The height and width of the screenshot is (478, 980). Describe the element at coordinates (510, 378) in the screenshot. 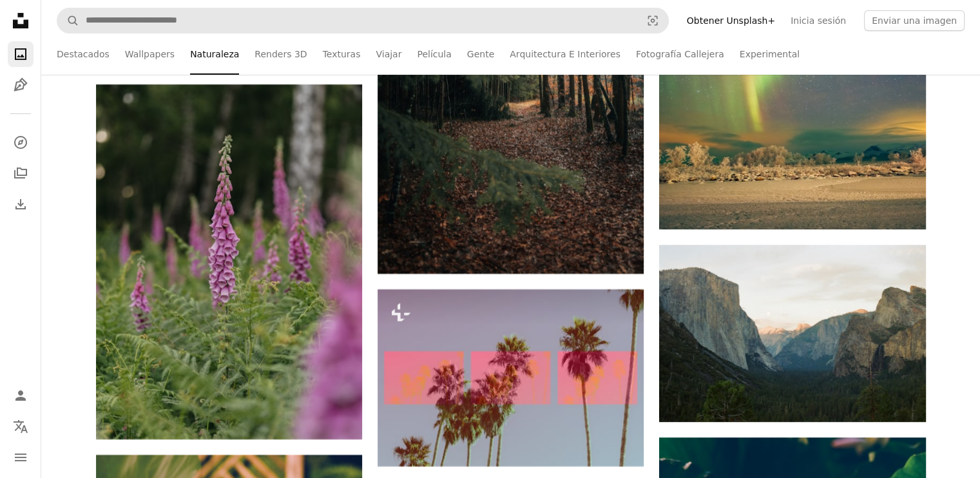

I see `img: Palmeras contra un cielo rosa y azul` at that location.